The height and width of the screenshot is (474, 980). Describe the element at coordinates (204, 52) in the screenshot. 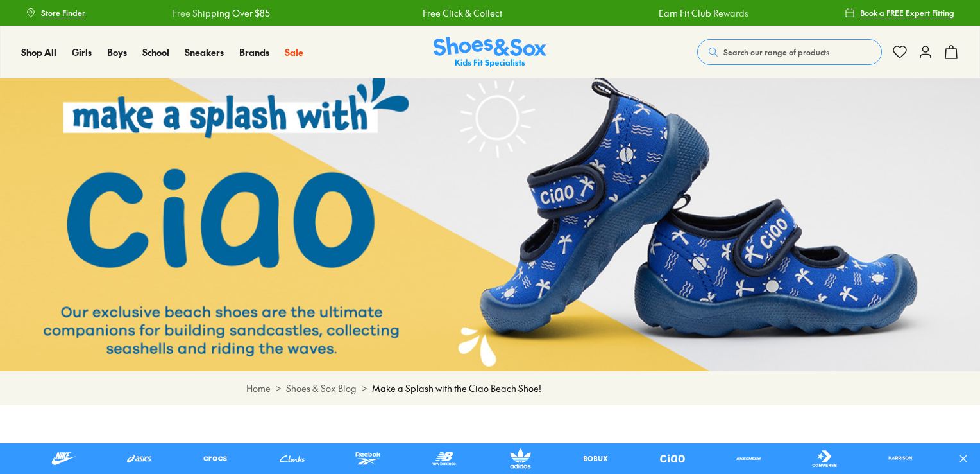

I see `span: Sneakers` at that location.